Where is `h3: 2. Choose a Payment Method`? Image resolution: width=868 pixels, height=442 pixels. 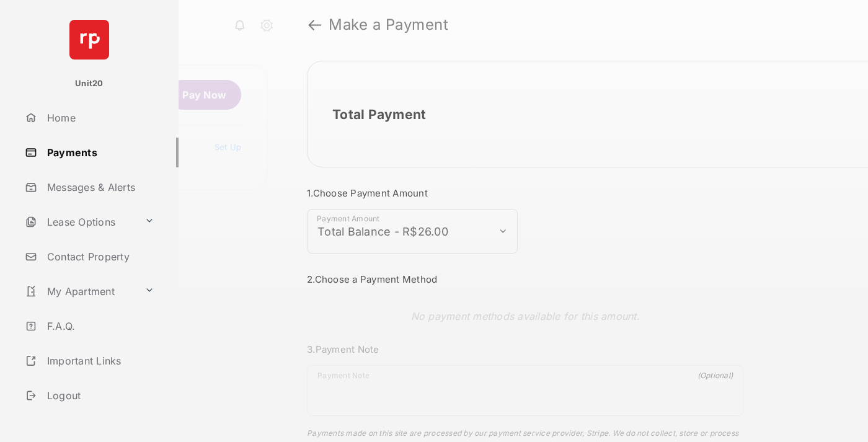 h3: 2. Choose a Payment Method is located at coordinates (525, 279).